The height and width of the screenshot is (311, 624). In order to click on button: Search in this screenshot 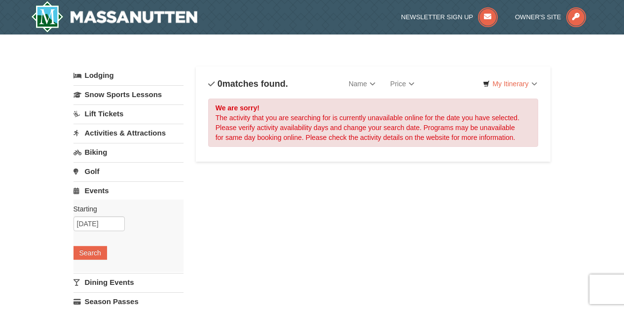, I will do `click(90, 253)`.